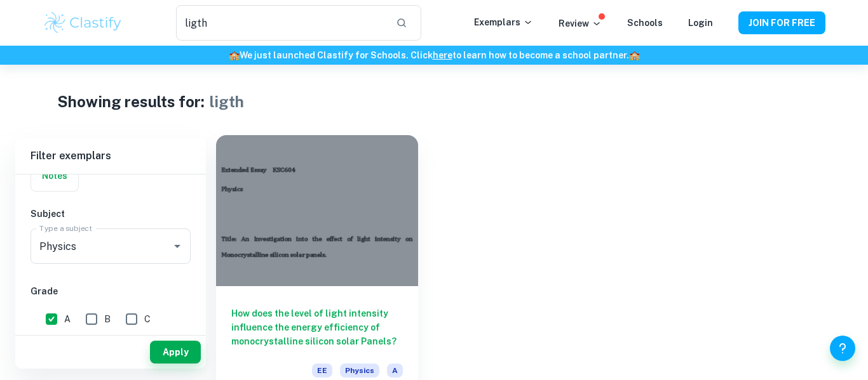 Image resolution: width=868 pixels, height=380 pixels. I want to click on input: Search for any exemplars..., so click(281, 23).